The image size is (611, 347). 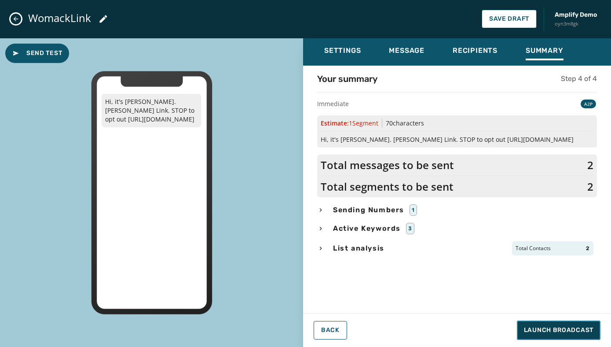 I want to click on span: Recipients, so click(x=475, y=51).